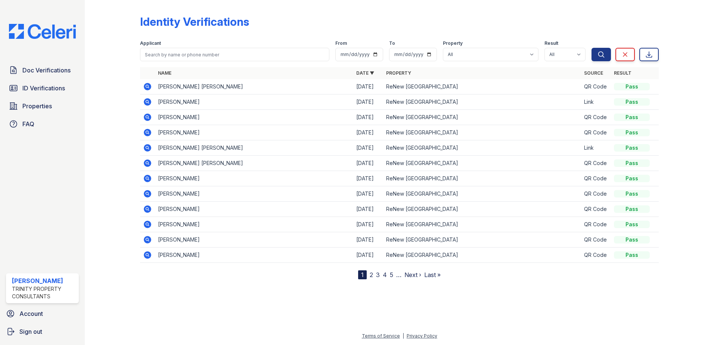 The image size is (714, 345). What do you see at coordinates (234, 54) in the screenshot?
I see `input: Search by name or phone number` at bounding box center [234, 54].